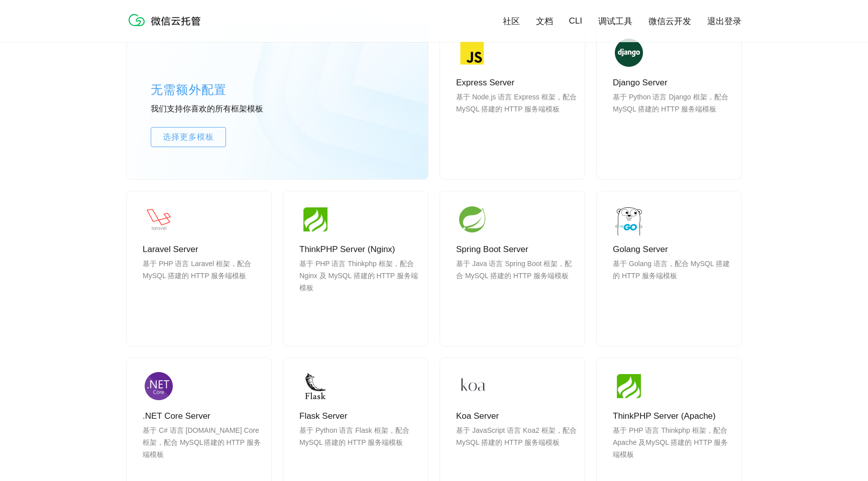 The image size is (868, 481). Describe the element at coordinates (203, 249) in the screenshot. I see `p: Laravel Server` at that location.